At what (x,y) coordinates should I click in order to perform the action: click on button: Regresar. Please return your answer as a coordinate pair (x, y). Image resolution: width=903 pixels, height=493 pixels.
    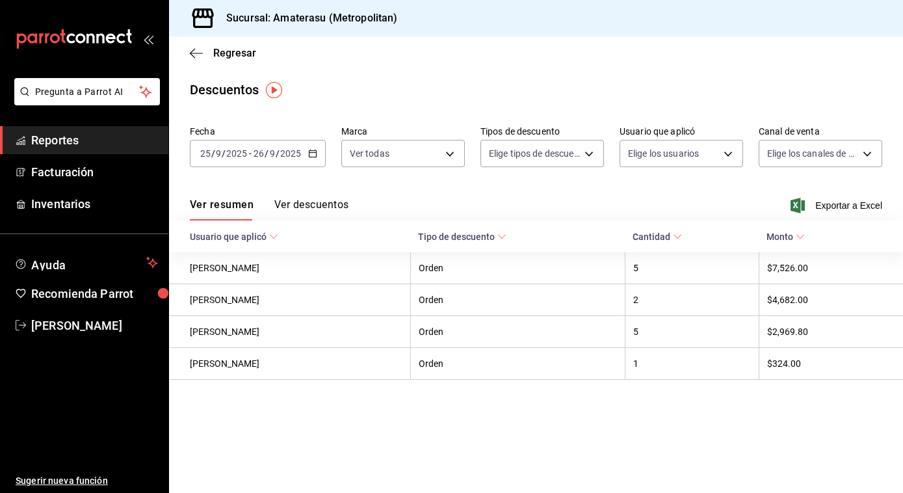
    Looking at the image, I should click on (223, 53).